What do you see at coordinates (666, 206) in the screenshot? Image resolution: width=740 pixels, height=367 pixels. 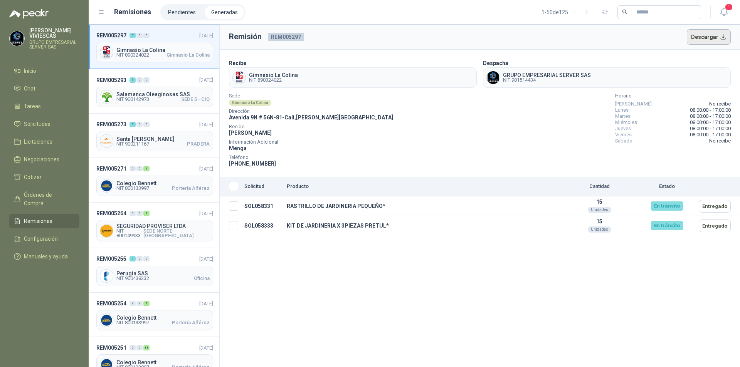 I see `div: En tránsito` at bounding box center [666, 206].